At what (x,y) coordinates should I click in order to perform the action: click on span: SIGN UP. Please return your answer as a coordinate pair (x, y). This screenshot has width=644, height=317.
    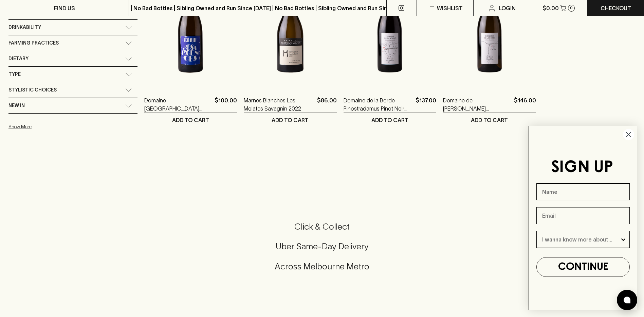
    Looking at the image, I should click on (582, 168).